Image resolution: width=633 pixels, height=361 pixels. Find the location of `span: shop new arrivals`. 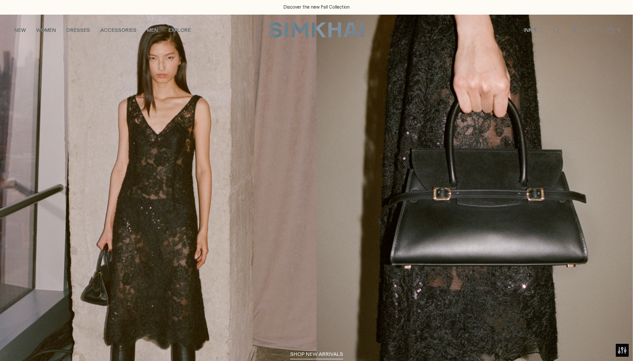

span: shop new arrivals is located at coordinates (316, 355).